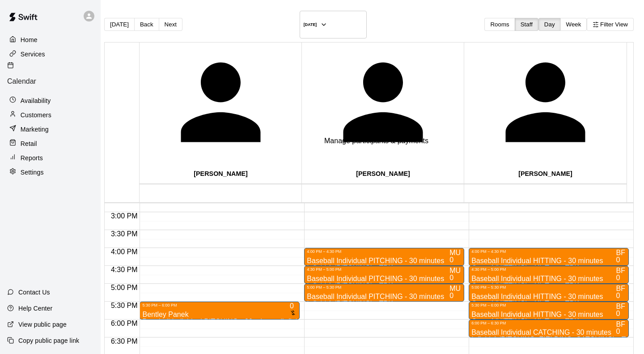  I want to click on div: 5:00 PM – 5:30 PM: Baseball Individual HITTING - 30 minutes, so click(548, 293).